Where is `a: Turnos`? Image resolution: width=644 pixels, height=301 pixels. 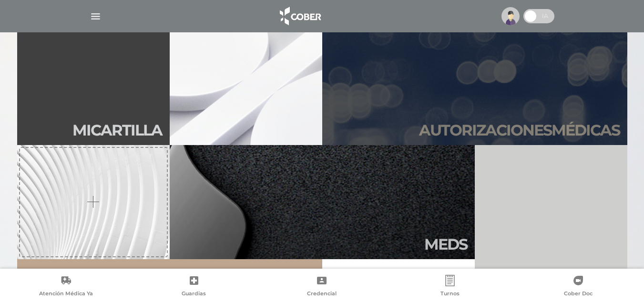
a: Turnos is located at coordinates (450, 287).